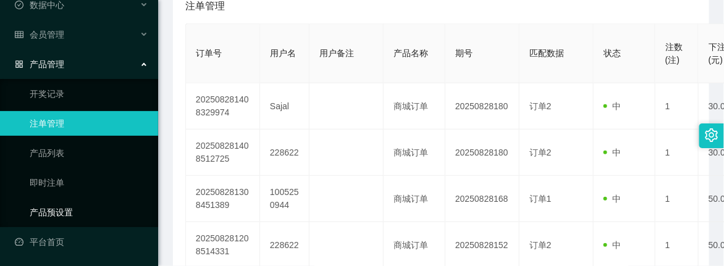 The image size is (724, 266). What do you see at coordinates (674, 53) in the screenshot?
I see `span: 注数(注)` at bounding box center [674, 53].